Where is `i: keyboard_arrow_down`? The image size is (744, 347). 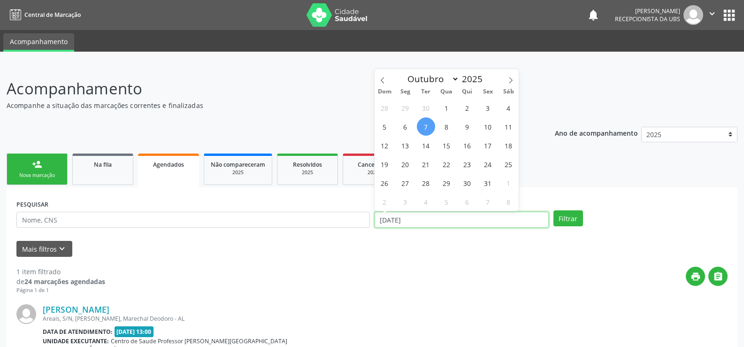
i: keyboard_arrow_down is located at coordinates (62, 249).